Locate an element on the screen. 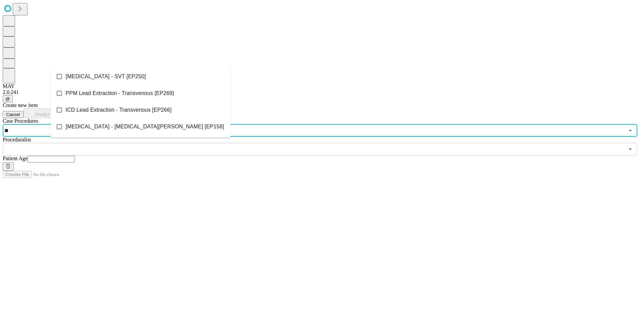  button: Close is located at coordinates (630, 131).